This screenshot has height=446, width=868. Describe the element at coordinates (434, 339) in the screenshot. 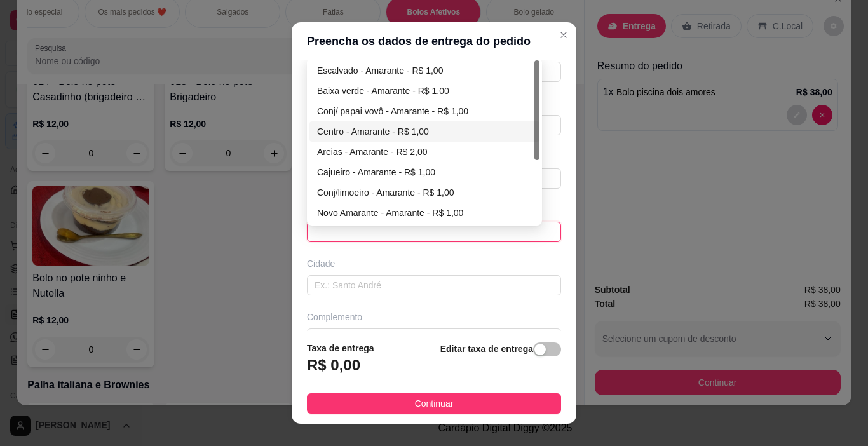

I see `input: ex: próximo ao posto de gasolina` at that location.